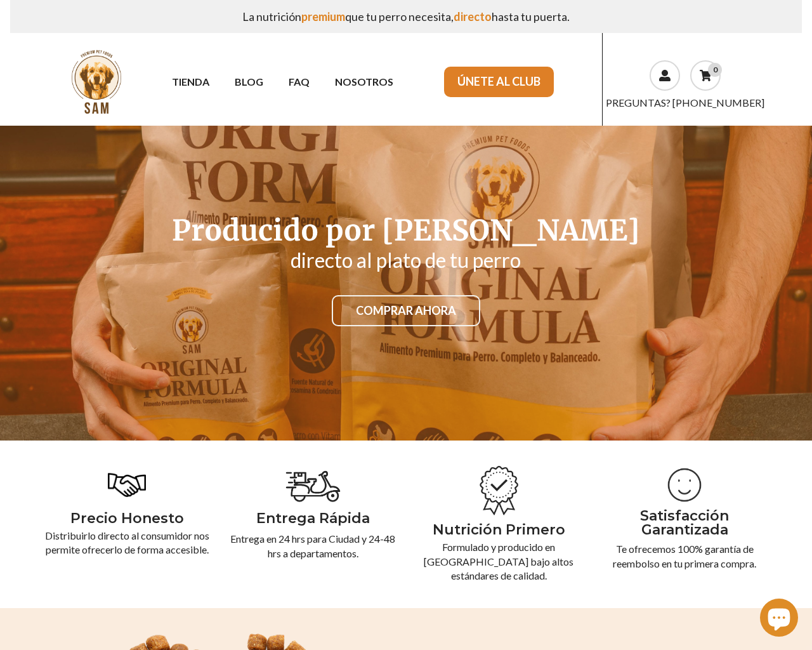 The height and width of the screenshot is (650, 812). I want to click on p: Distribuirlo directo al consumidor nos permite ofrecerlo de forma accesible., so click(127, 543).